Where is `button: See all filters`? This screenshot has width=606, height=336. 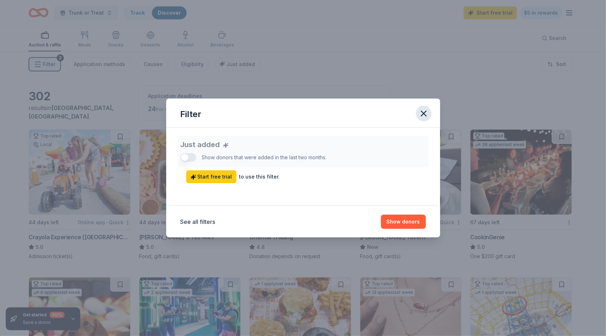 button: See all filters is located at coordinates (198, 221).